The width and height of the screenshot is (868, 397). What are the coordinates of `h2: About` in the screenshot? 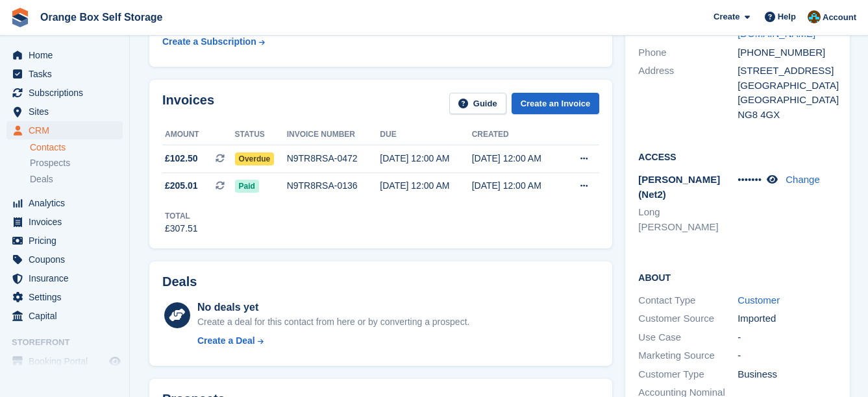 It's located at (737, 277).